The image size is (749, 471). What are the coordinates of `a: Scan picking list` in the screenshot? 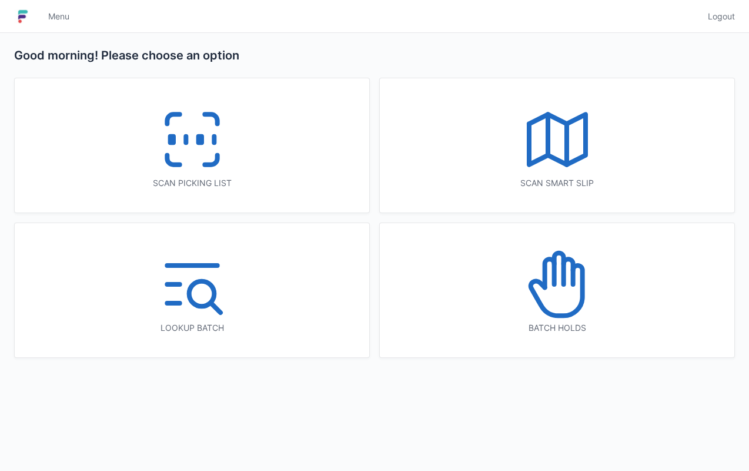 It's located at (192, 145).